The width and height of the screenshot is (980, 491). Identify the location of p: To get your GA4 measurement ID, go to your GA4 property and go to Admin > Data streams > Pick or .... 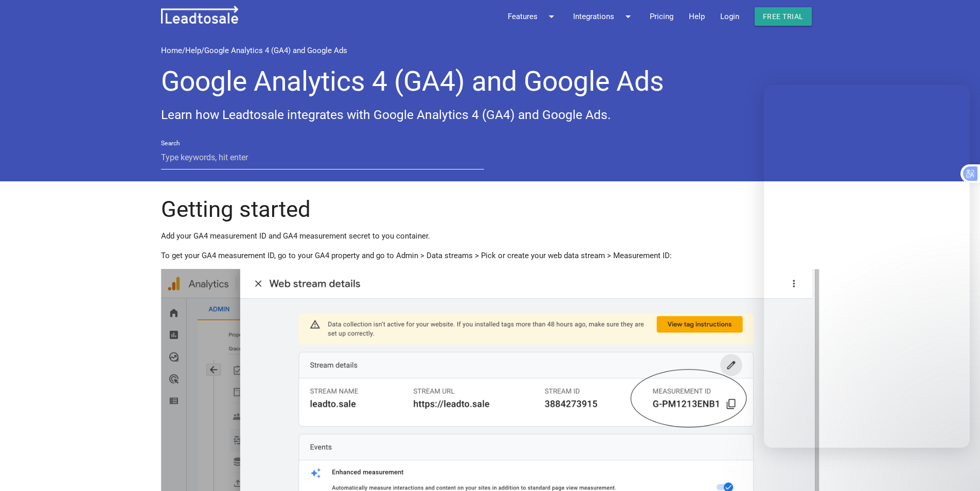
(491, 255).